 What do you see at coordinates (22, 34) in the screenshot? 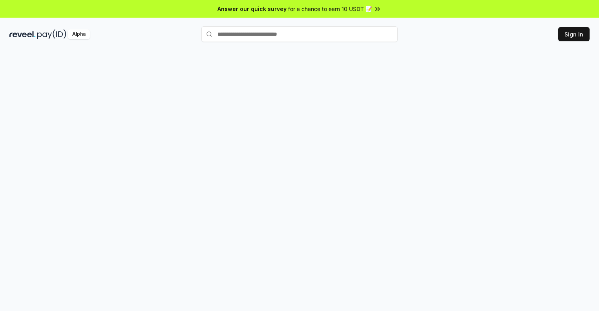
I see `img: reveel_dark` at bounding box center [22, 34].